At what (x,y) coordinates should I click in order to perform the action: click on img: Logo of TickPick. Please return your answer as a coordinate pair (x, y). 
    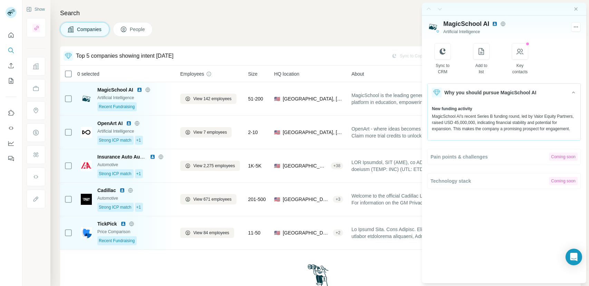
    Looking at the image, I should click on (86, 233).